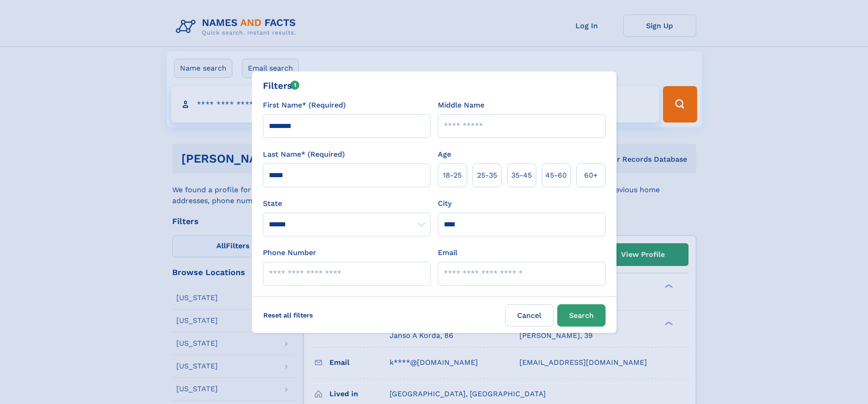 The width and height of the screenshot is (868, 404). I want to click on span: 45‑60, so click(556, 175).